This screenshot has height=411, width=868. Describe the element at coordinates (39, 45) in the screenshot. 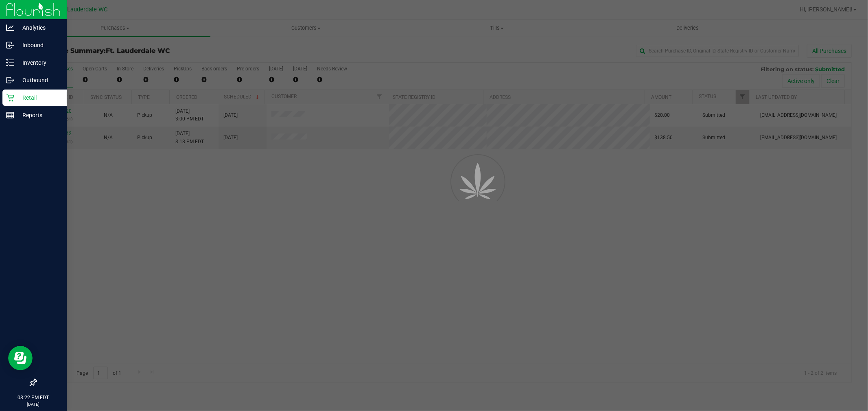

I see `p: Inbound` at that location.